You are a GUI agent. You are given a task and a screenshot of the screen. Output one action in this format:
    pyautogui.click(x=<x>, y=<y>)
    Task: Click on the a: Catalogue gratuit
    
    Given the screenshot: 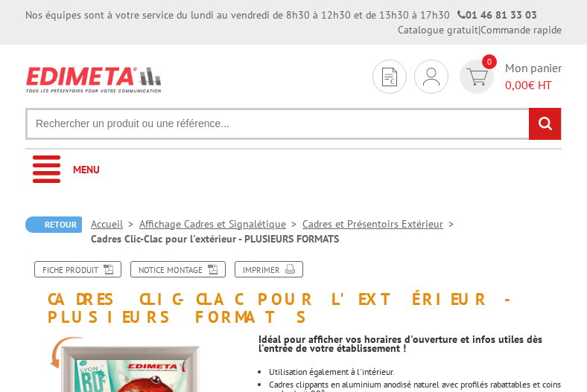 What is the action you would take?
    pyautogui.click(x=438, y=29)
    